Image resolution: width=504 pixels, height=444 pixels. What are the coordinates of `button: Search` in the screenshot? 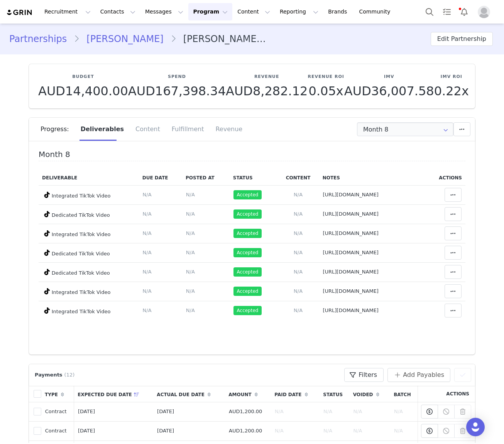 It's located at (430, 12).